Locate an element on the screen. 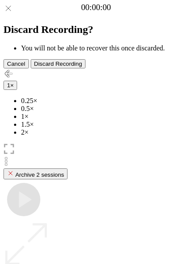 The height and width of the screenshot is (264, 192). button: Cancel is located at coordinates (16, 64).